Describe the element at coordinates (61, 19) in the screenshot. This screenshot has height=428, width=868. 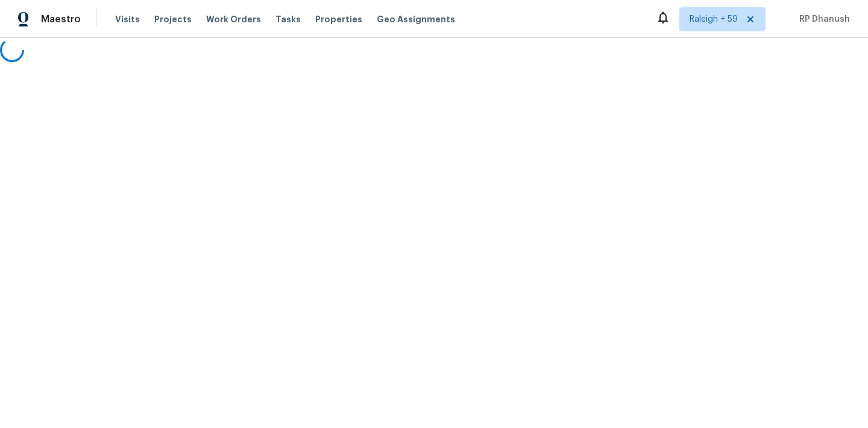
I see `span: Maestro` at that location.